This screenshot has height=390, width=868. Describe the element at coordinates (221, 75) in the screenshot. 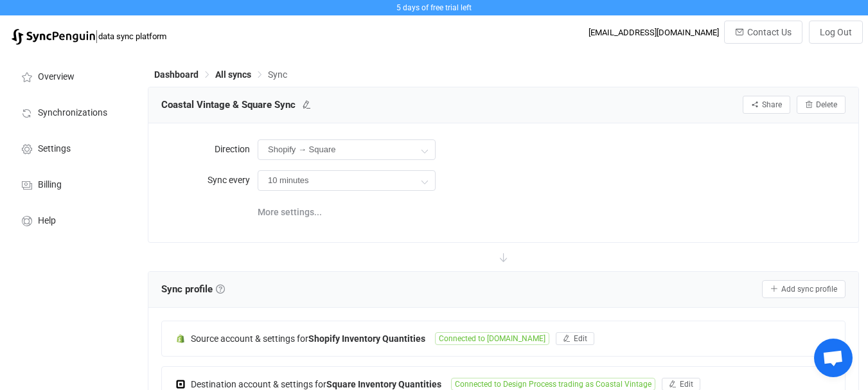

I see `div: Breadcrumb` at that location.